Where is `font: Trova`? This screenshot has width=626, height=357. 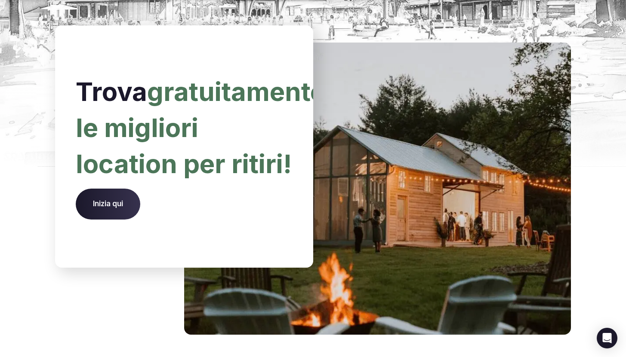
font: Trova is located at coordinates (111, 92).